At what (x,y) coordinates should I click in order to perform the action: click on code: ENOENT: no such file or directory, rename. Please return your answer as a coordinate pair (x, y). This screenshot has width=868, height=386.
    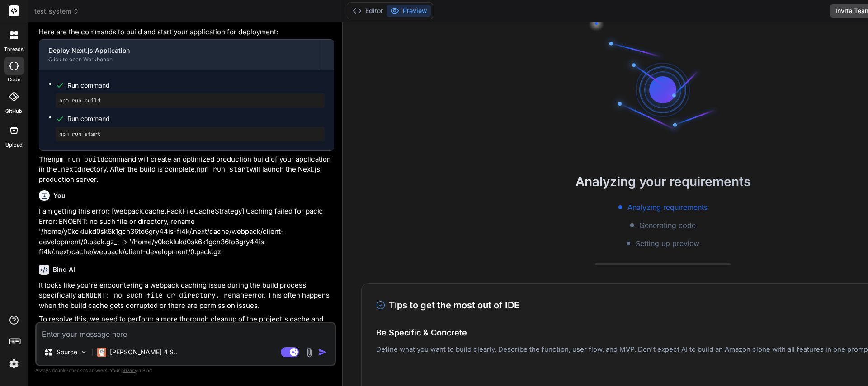
    Looking at the image, I should click on (165, 295).